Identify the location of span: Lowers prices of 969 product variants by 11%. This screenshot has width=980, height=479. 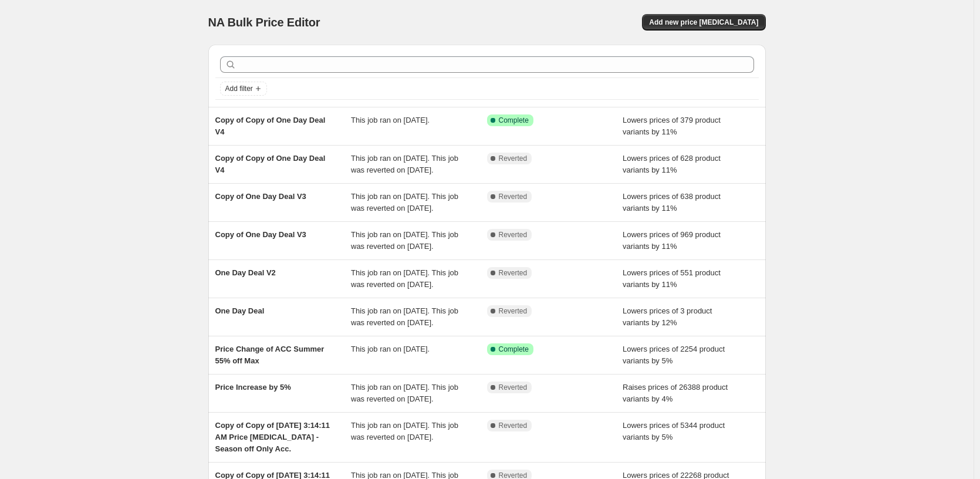
(672, 240).